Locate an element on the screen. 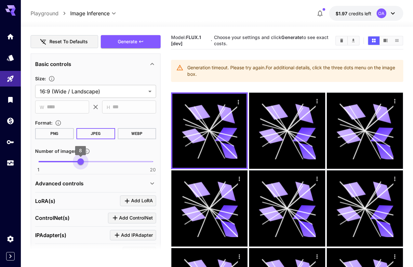 This screenshot has height=267, width=413. button: Clear Images is located at coordinates (341, 41).